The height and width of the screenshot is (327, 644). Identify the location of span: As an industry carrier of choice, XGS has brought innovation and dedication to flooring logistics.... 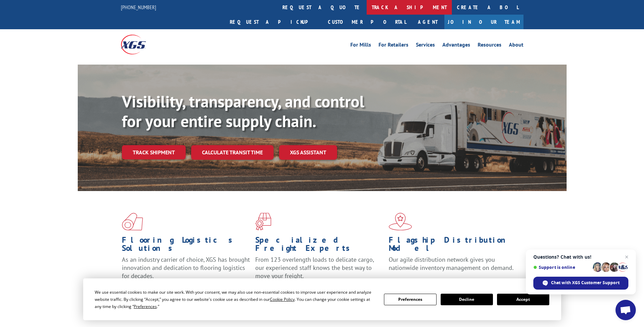
(186, 268).